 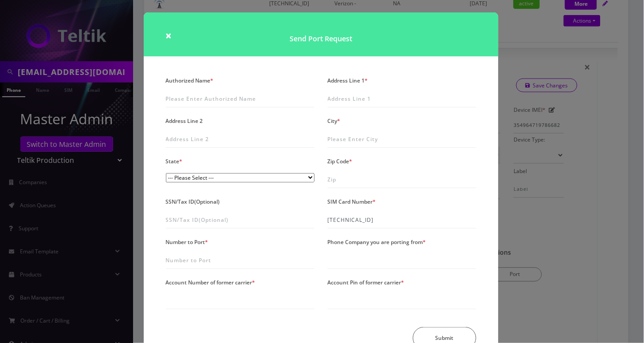 What do you see at coordinates (240, 99) in the screenshot?
I see `input: Please Enter Authorized Name` at bounding box center [240, 99].